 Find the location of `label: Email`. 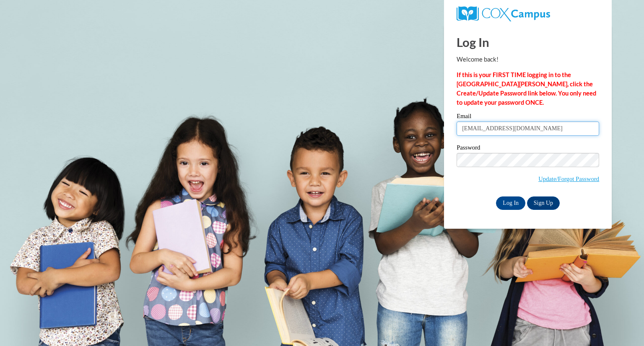

label: Email is located at coordinates (528, 117).